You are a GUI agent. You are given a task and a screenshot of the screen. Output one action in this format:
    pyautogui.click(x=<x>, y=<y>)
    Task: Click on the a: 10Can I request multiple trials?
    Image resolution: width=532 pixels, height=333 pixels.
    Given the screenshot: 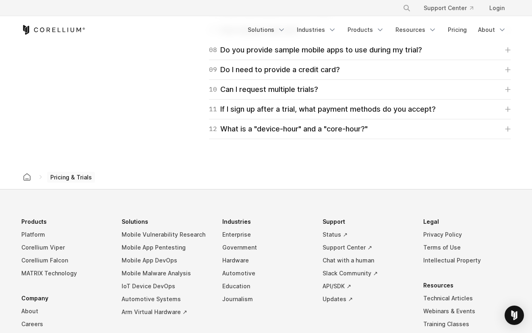 What is the action you would take?
    pyautogui.click(x=360, y=89)
    